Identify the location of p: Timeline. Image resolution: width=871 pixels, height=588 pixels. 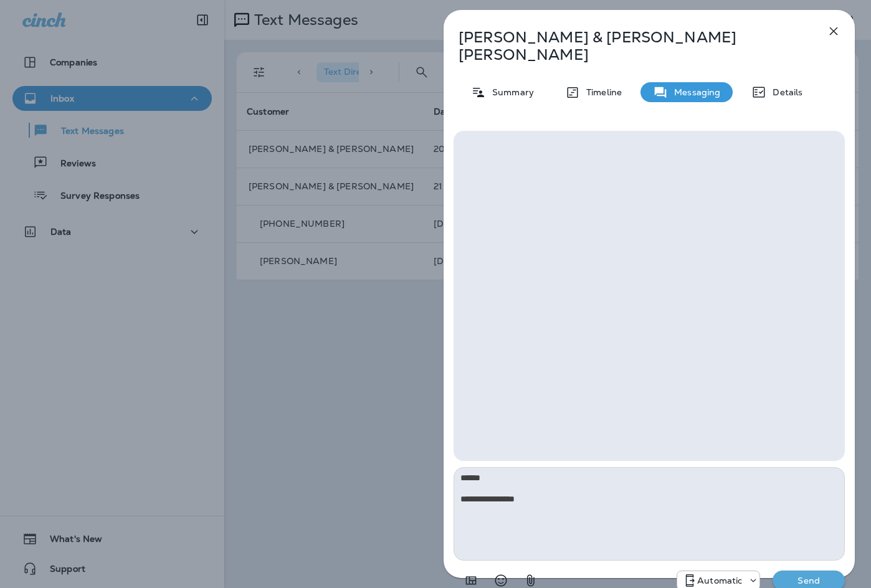
(601, 92).